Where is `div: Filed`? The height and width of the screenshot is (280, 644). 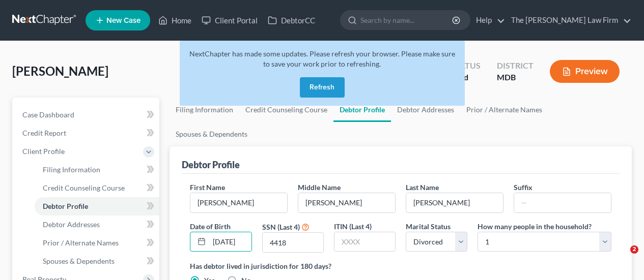 div: Filed is located at coordinates (465, 77).